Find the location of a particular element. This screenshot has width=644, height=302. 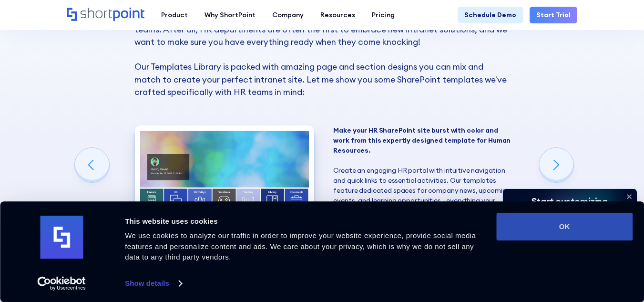

div: Why ShortPoint is located at coordinates (230, 15).